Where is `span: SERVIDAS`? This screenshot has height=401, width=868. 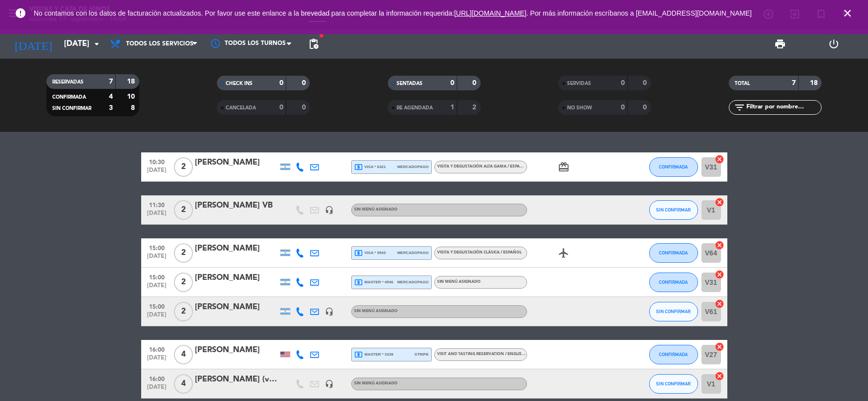
span: SERVIDAS is located at coordinates (579, 84).